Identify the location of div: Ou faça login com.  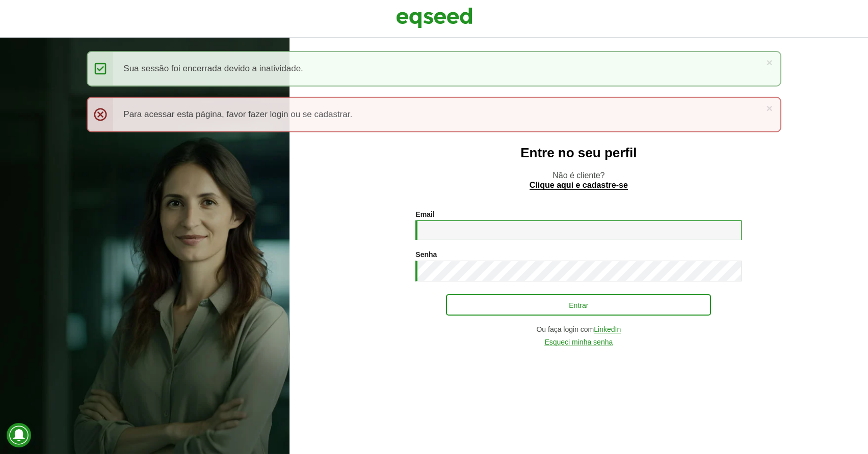
(579, 330).